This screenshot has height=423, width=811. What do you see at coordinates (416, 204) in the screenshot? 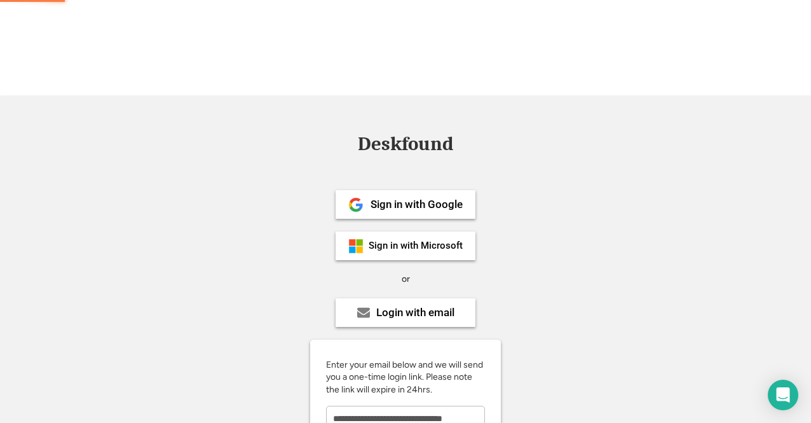
I see `div: Sign in with Google` at bounding box center [416, 204].